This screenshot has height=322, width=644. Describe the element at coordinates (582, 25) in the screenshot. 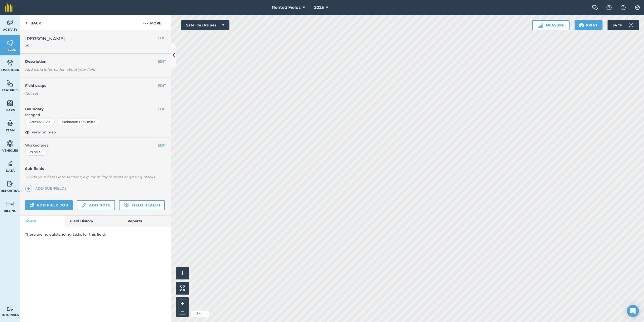

I see `img: svg+xml;base64,PHN2ZyB4bWxucz0iaHR0cDovL3d3dy53My5vcmcvMjAwMC9zdmciIHdpZHRoPSIxOSIgaGVpZ2h0PSIyNC...` at that location.